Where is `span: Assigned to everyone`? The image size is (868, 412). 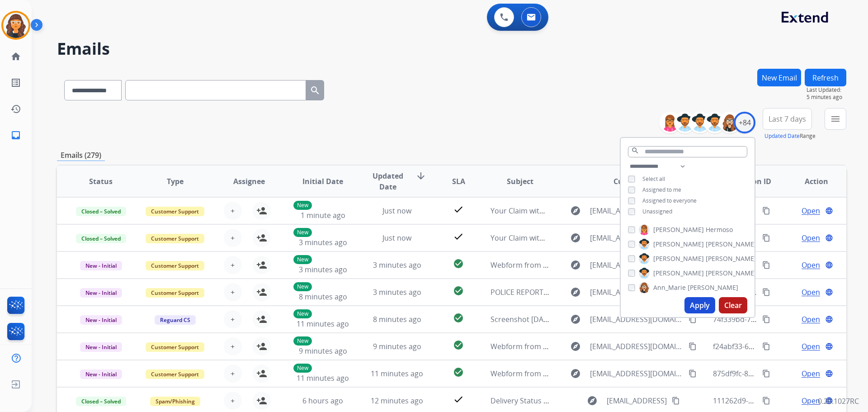 span: Assigned to everyone is located at coordinates (669, 200).